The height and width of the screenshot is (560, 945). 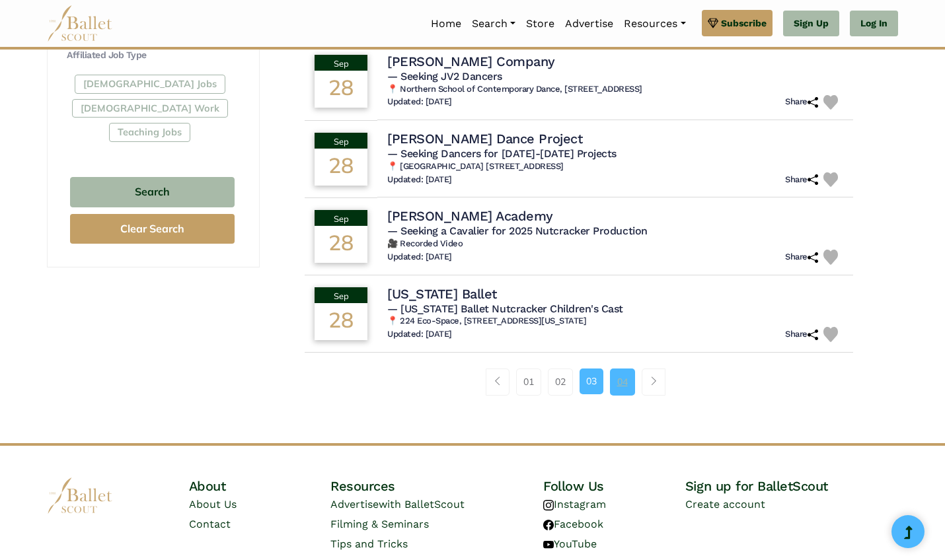 What do you see at coordinates (445, 76) in the screenshot?
I see `span: — Seeking JV2 Dancers` at bounding box center [445, 76].